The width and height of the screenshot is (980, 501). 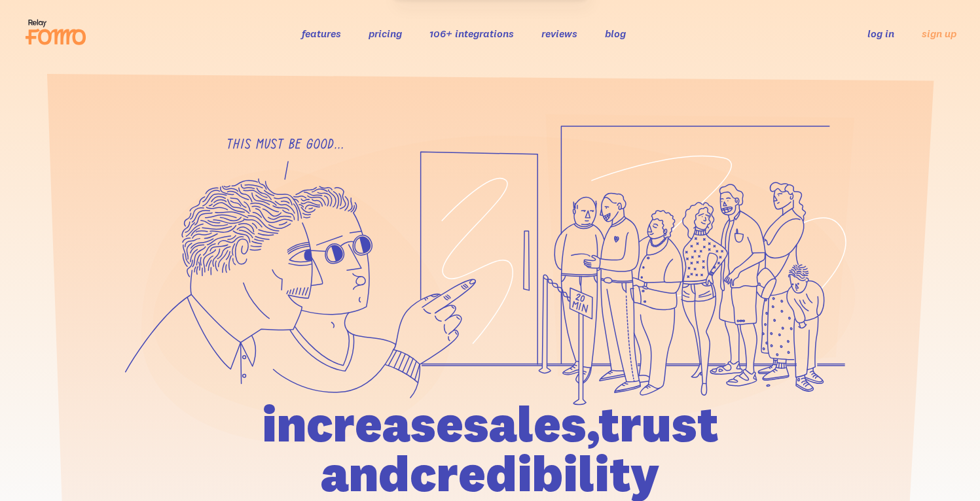 What do you see at coordinates (559, 33) in the screenshot?
I see `a: reviews` at bounding box center [559, 33].